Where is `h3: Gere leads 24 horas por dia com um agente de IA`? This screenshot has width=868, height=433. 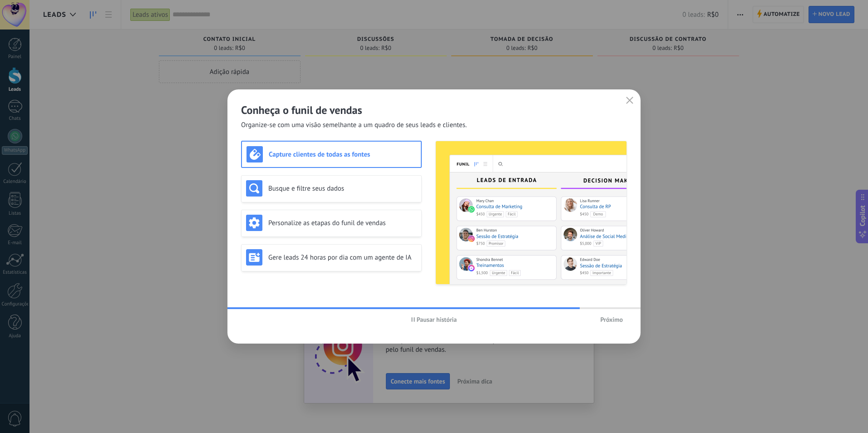
h3: Gere leads 24 horas por dia com um agente de IA is located at coordinates (342, 257).